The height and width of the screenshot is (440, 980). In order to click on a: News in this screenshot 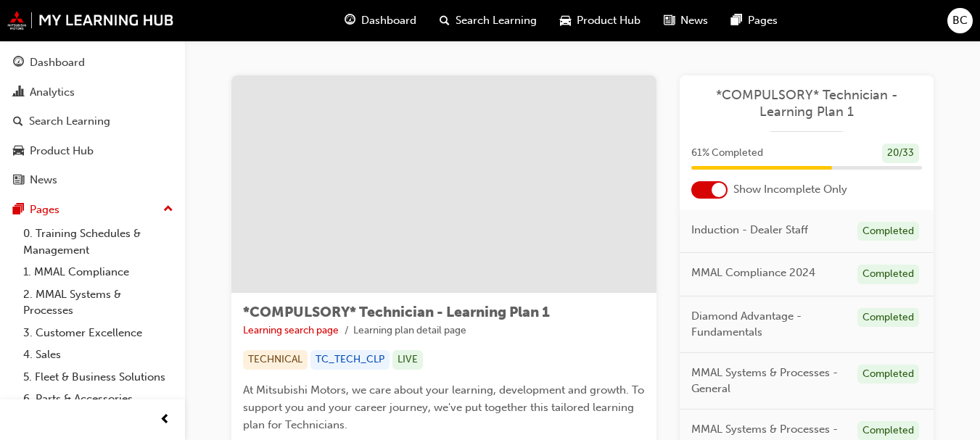, I will do `click(92, 180)`.